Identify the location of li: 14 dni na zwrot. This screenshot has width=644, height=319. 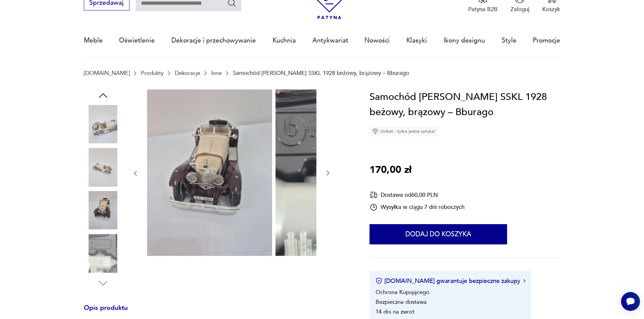
(395, 312).